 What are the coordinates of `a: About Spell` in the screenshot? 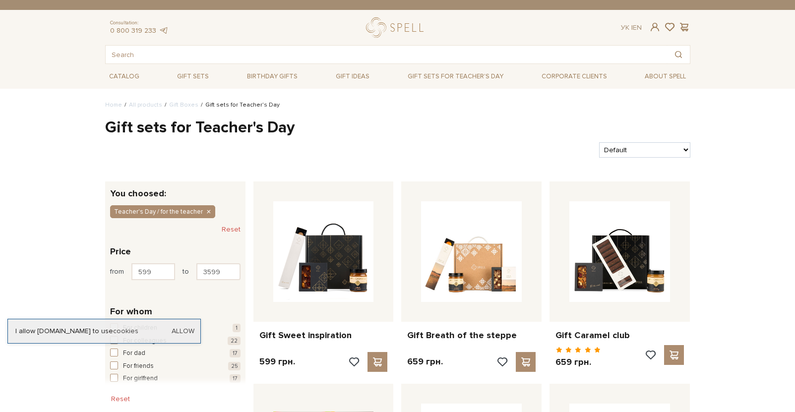 It's located at (665, 76).